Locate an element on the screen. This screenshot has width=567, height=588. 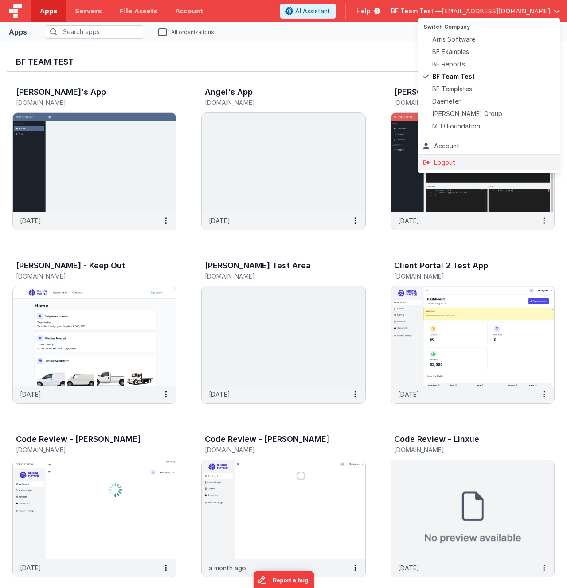
span: BF Templates is located at coordinates (452, 89).